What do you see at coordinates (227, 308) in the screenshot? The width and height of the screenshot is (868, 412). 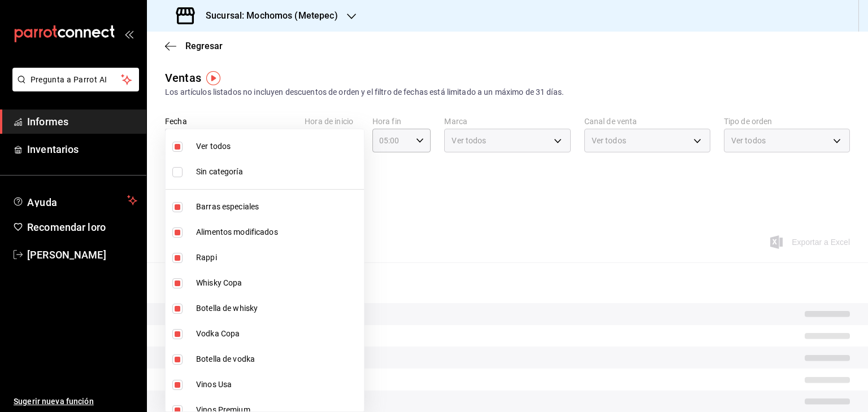 I see `font: Botella de whisky` at bounding box center [227, 308].